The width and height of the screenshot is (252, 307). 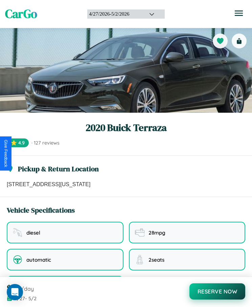 What do you see at coordinates (33, 232) in the screenshot?
I see `span: diesel` at bounding box center [33, 232].